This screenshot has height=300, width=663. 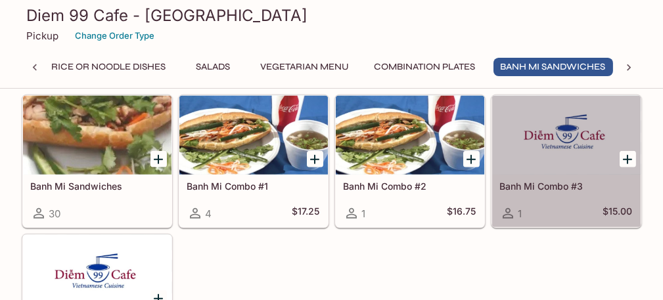 I want to click on h5: Banh Mi Combo #3, so click(x=566, y=186).